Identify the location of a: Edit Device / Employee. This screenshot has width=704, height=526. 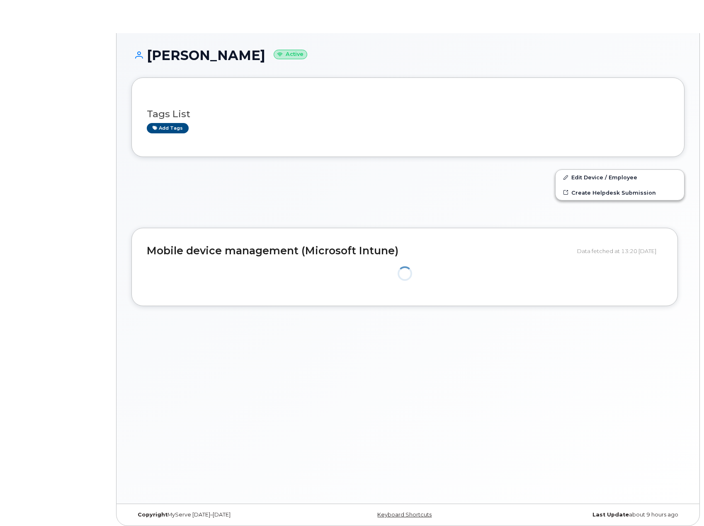
(620, 177).